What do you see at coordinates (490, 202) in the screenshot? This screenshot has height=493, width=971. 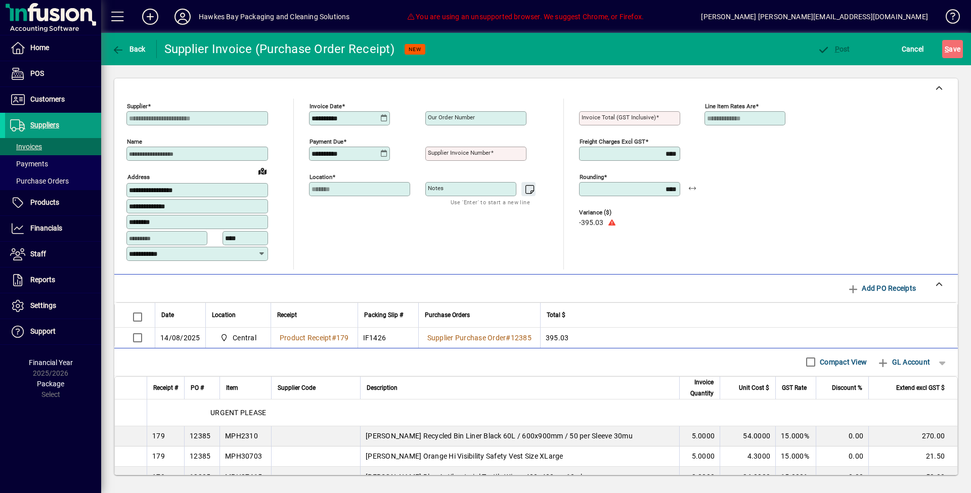 I see `mat-hint: Use 'Enter' to start a new line` at bounding box center [490, 202].